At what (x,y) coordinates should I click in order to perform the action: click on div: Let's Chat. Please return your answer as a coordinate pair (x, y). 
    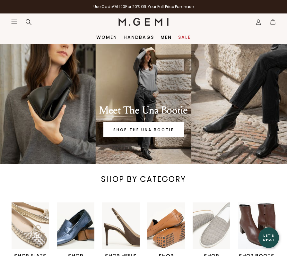
    Looking at the image, I should click on (269, 237).